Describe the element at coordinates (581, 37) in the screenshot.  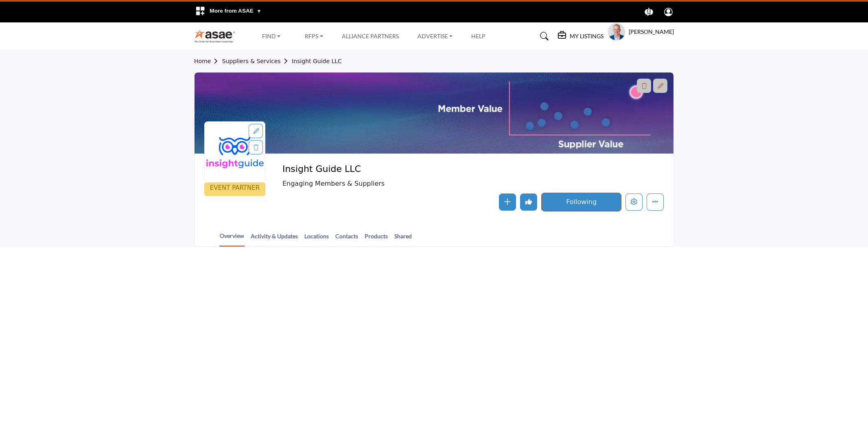
I see `div: My Listings` at that location.